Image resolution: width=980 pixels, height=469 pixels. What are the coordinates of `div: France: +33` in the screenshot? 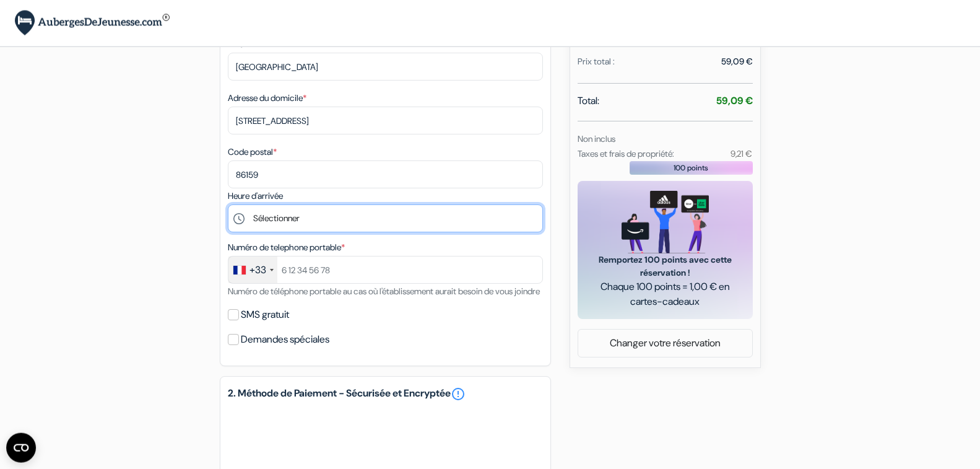 It's located at (253, 269).